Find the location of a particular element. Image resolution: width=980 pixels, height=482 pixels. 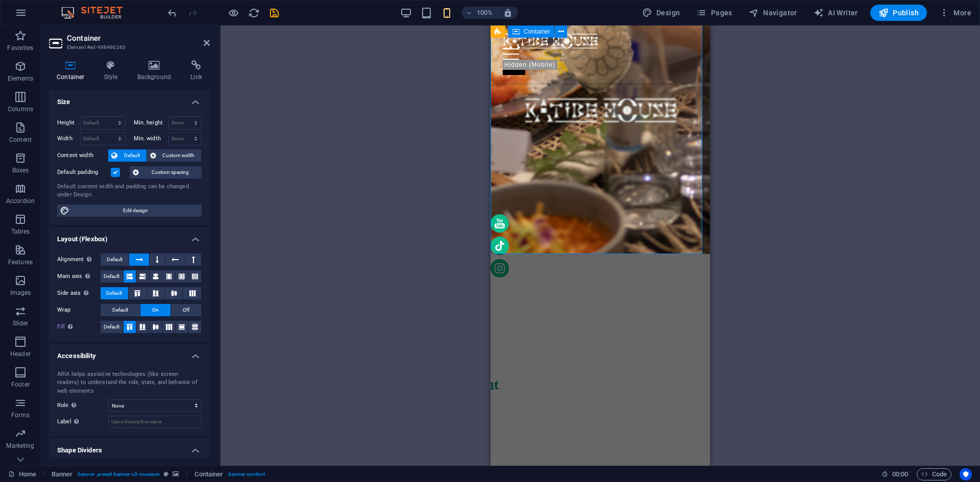

span: Container is located at coordinates (537, 31).